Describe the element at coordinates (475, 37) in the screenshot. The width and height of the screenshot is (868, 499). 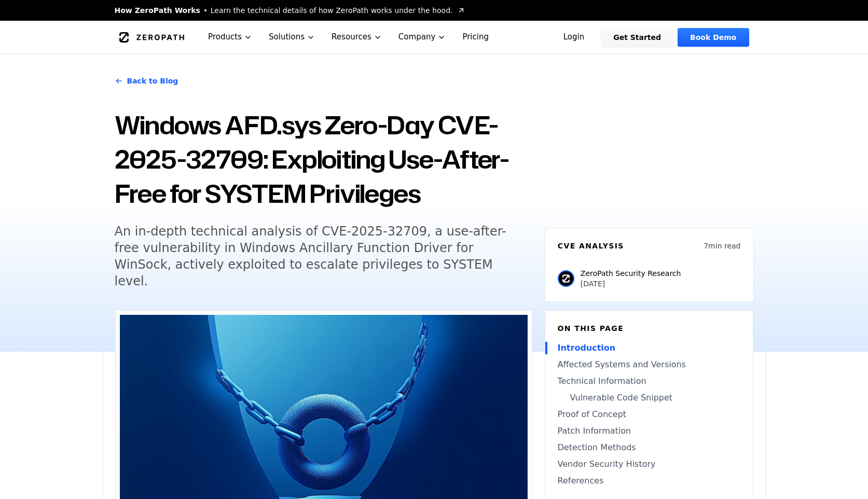
I see `a: Pricing` at that location.